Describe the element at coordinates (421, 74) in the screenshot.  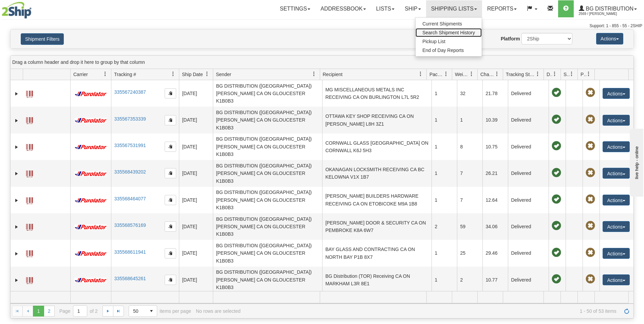
I see `a: Recipient filter column settings` at that location.